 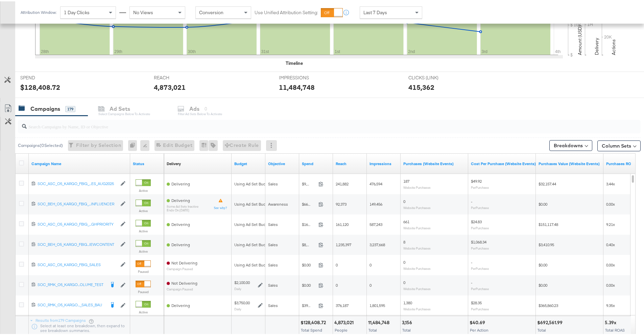 I want to click on span: 476,594, so click(x=376, y=182).